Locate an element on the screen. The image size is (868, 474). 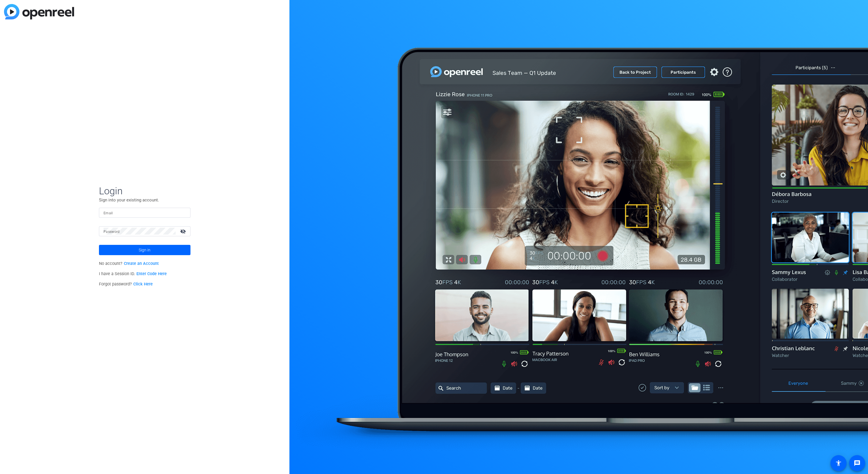
span: Sign in is located at coordinates (145, 250).